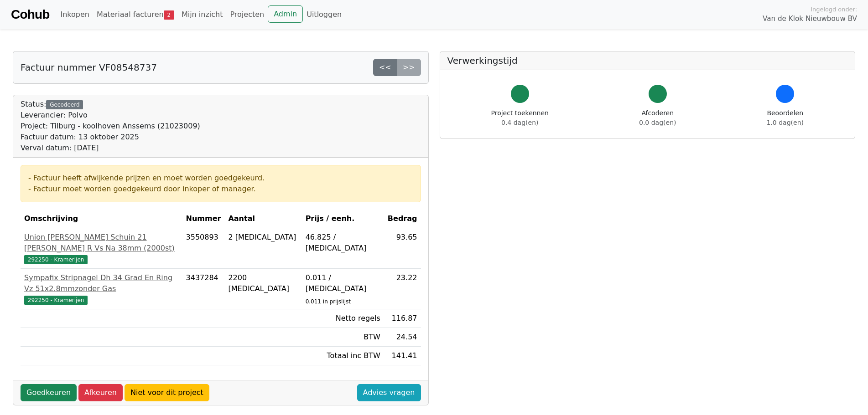 The height and width of the screenshot is (415, 868). Describe the element at coordinates (658, 122) in the screenshot. I see `span: 0.0 dag(en)` at that location.